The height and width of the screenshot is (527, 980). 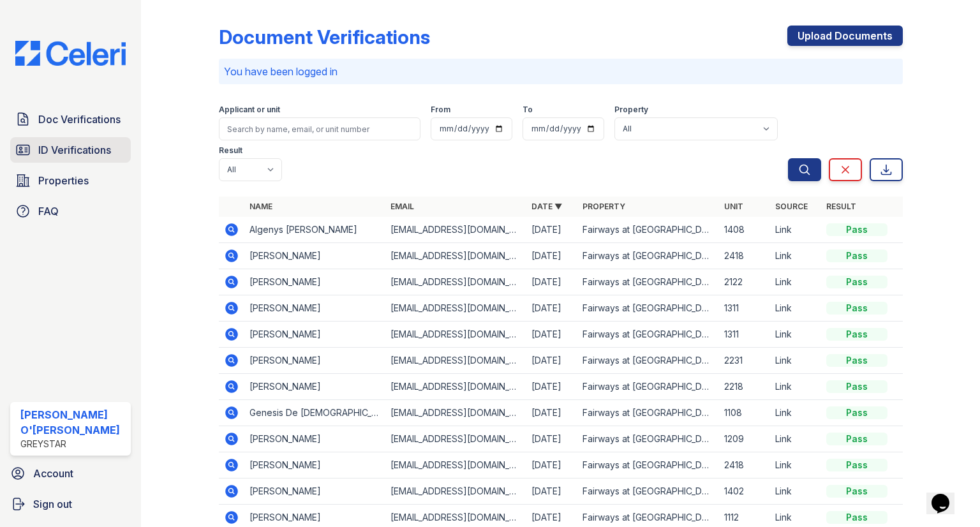 I want to click on a: Property, so click(x=603, y=207).